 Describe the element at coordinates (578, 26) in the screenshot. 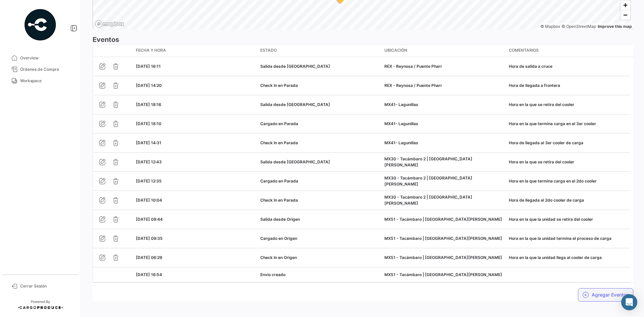

I see `a: OpenStreetMap` at that location.